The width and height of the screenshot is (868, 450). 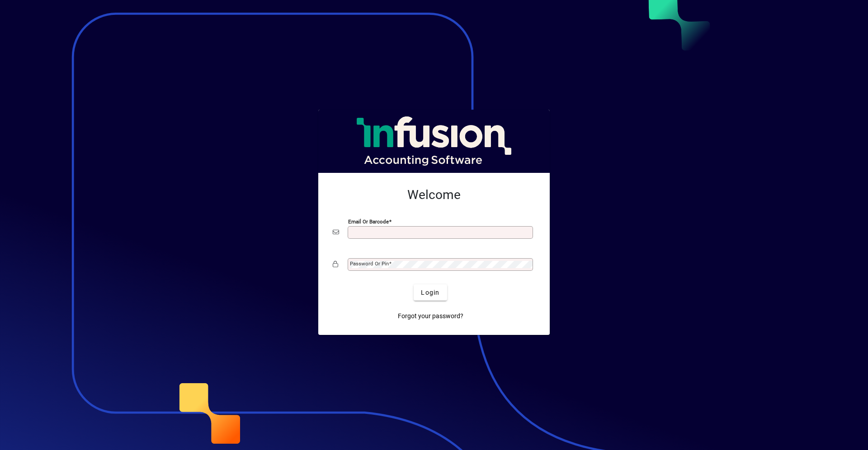 What do you see at coordinates (430, 316) in the screenshot?
I see `a: Forgot your password?` at bounding box center [430, 316].